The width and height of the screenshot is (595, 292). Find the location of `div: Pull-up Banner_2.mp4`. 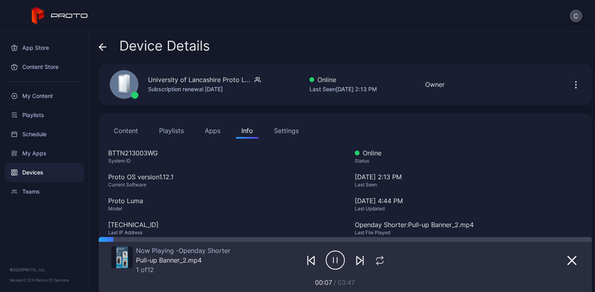

div: Pull-up Banner_2.mp4 is located at coordinates (183, 260).